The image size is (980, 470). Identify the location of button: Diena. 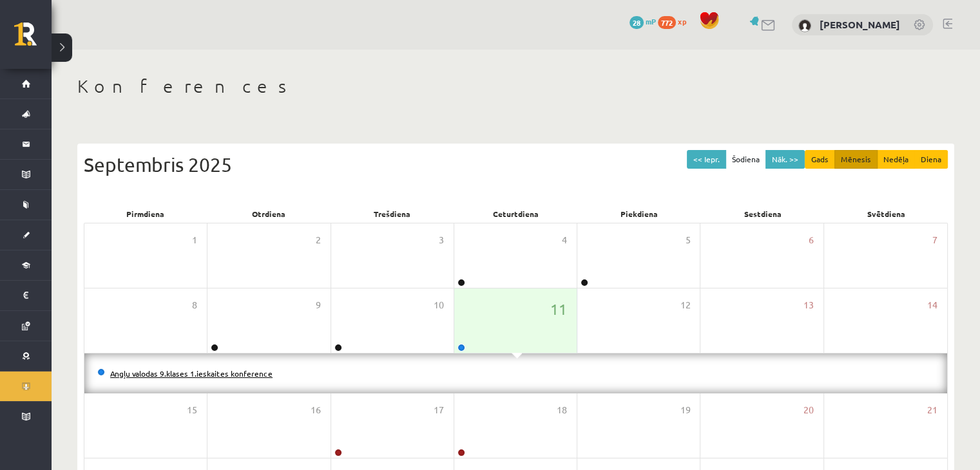
(931, 159).